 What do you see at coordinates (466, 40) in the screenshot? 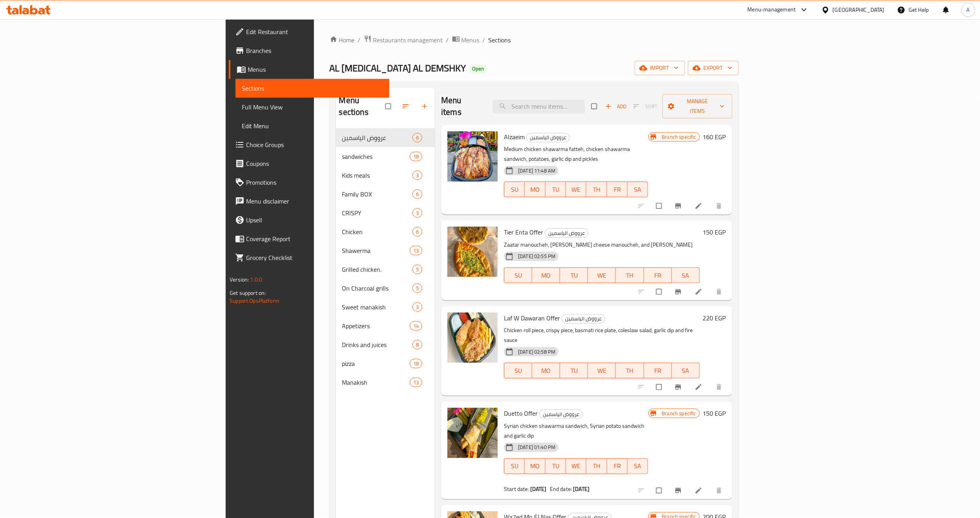
I see `a: Menus` at bounding box center [466, 40].